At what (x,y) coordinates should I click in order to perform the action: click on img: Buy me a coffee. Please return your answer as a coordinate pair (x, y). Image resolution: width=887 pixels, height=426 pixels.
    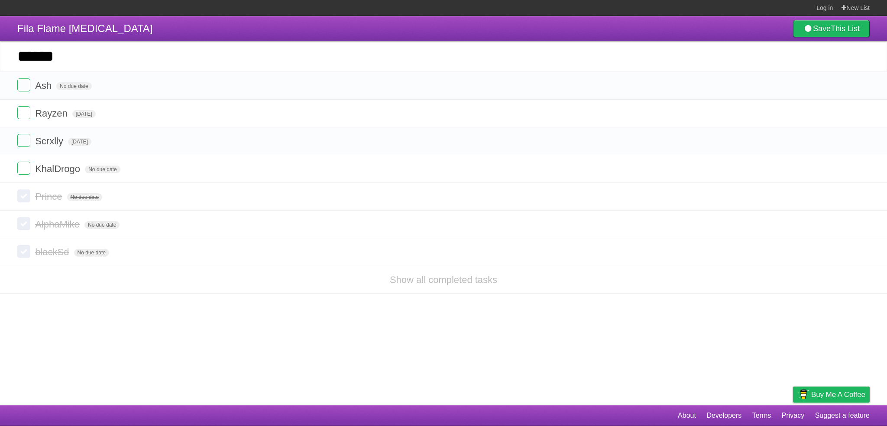
    Looking at the image, I should click on (803, 394).